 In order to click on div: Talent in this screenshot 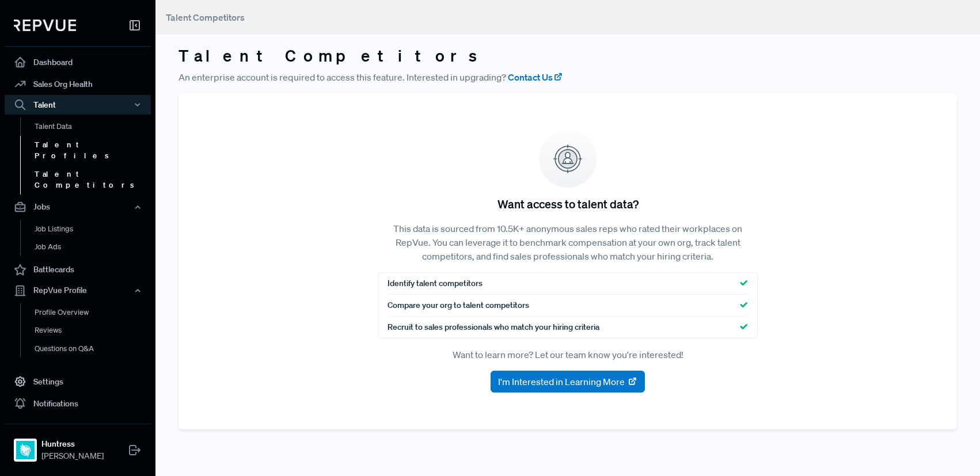, I will do `click(78, 105)`.